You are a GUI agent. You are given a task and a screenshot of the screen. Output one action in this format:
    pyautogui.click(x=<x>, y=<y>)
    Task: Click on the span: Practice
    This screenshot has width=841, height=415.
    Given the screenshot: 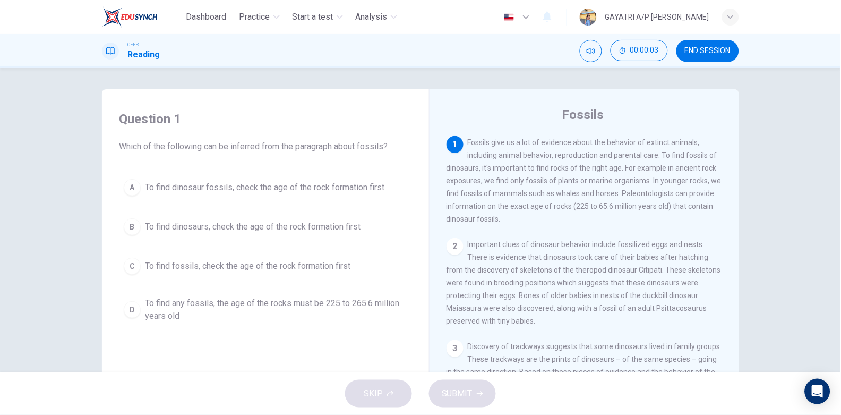 What is the action you would take?
    pyautogui.click(x=255, y=17)
    